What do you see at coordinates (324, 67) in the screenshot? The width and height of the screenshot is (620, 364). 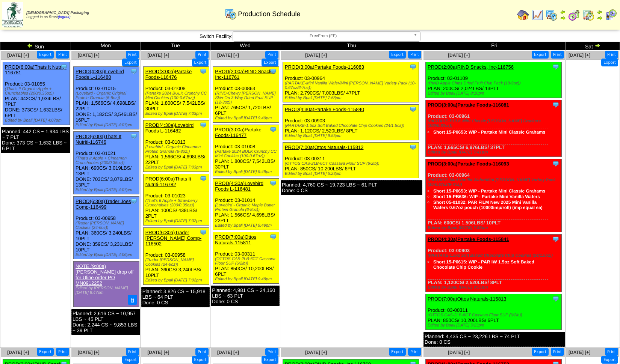 I see `a: PROD(3:00a)Partake Foods-116083` at bounding box center [324, 67].